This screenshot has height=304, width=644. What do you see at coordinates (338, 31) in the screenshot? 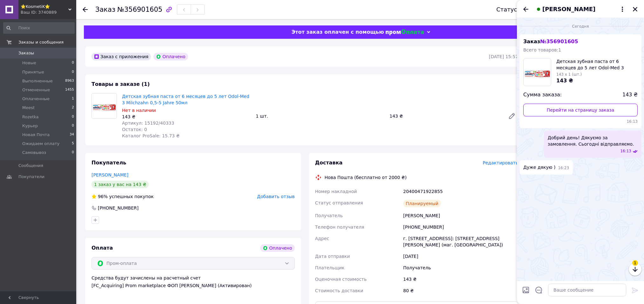
I see `span: Этот заказ оплачен с помощью` at bounding box center [338, 31].